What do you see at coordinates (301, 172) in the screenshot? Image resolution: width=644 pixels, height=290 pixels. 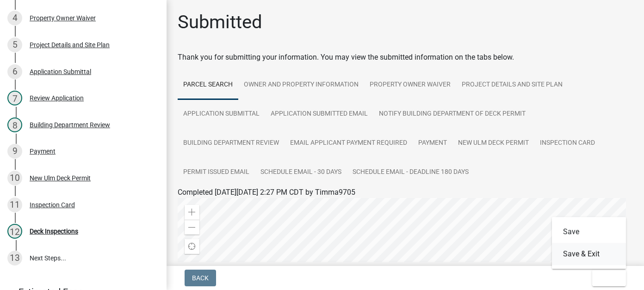 I see `a: Schedule Email - 30 Days` at bounding box center [301, 172].